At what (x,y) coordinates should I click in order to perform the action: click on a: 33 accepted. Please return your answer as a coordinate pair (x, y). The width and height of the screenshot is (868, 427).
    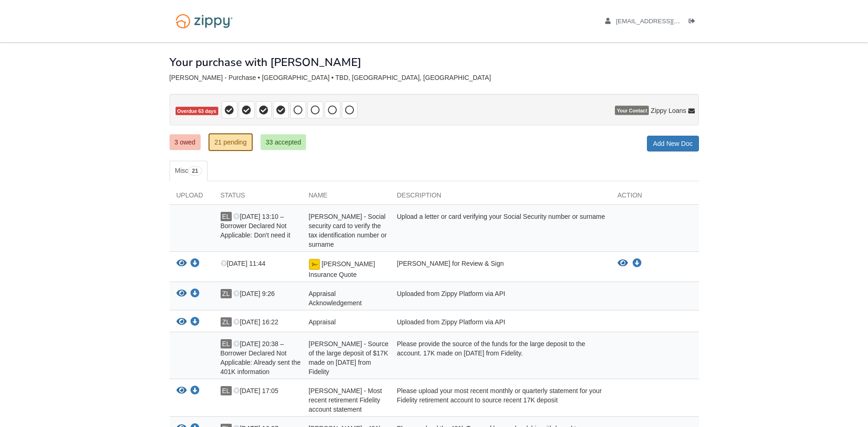
    Looking at the image, I should click on (284, 142).